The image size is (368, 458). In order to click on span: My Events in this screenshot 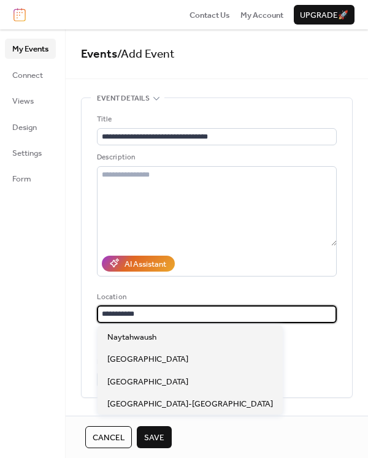, I will do `click(30, 49)`.